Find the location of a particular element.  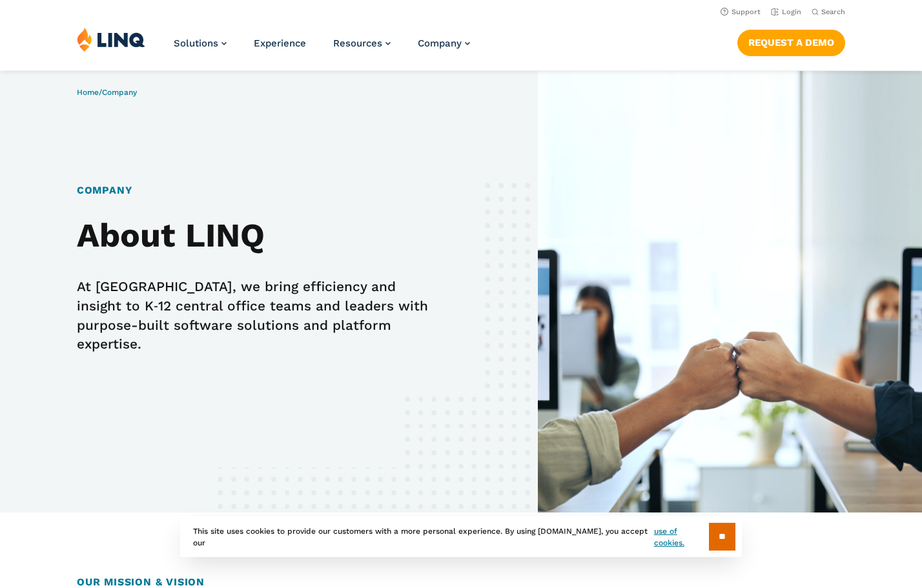

a: use of cookies. is located at coordinates (681, 537).